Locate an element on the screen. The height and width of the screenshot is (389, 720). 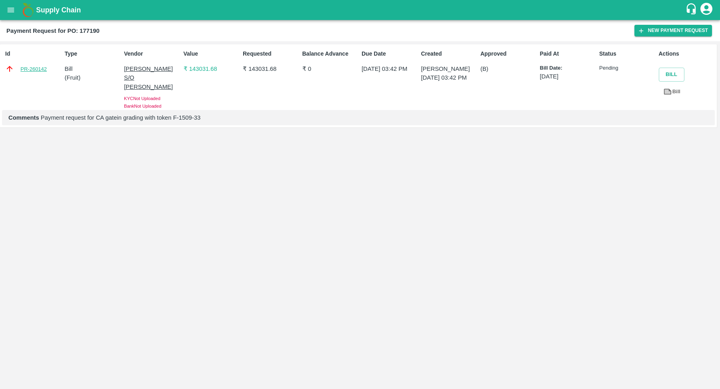
p: Actions is located at coordinates (687, 54).